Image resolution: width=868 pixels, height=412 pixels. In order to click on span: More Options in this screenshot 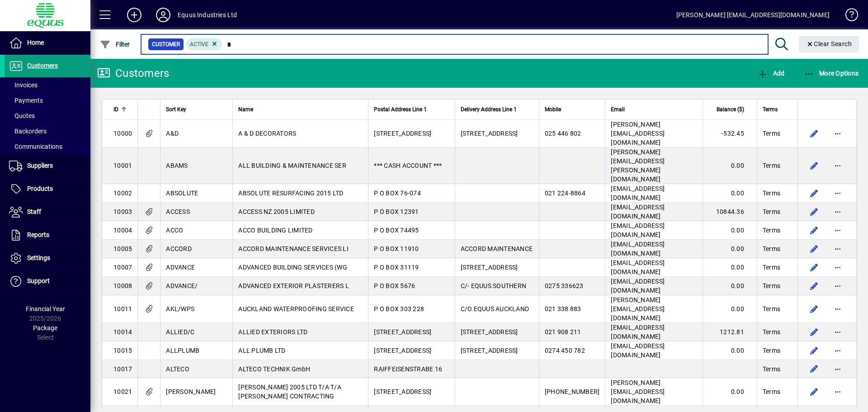, I will do `click(831, 73)`.